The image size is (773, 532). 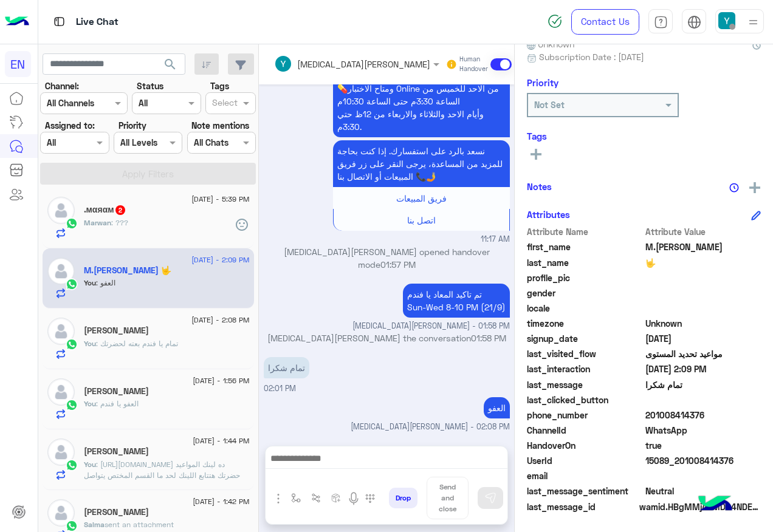 What do you see at coordinates (150, 86) in the screenshot?
I see `label: Status` at bounding box center [150, 86].